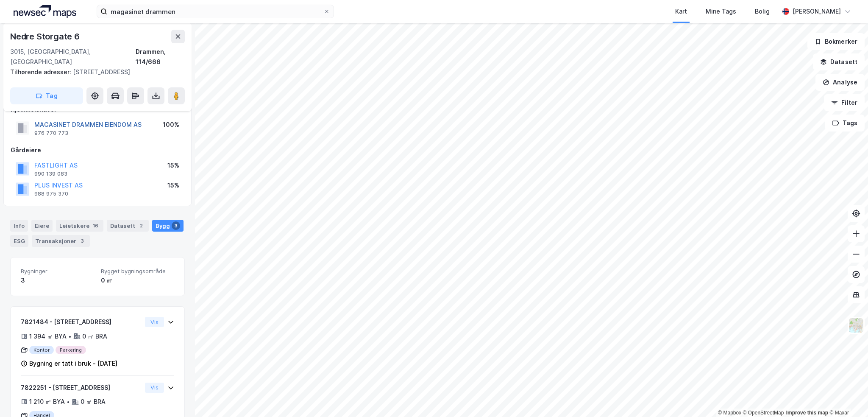 This screenshot has height=417, width=868. What do you see at coordinates (721, 11) in the screenshot?
I see `div: Mine Tags` at bounding box center [721, 11].